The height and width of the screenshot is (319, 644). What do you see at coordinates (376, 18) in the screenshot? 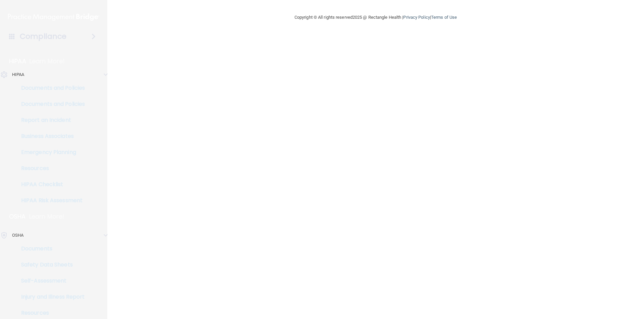
I see `div: Copyright © All rights reserved 2025 @ Rectangle Health | |` at bounding box center [376, 18].